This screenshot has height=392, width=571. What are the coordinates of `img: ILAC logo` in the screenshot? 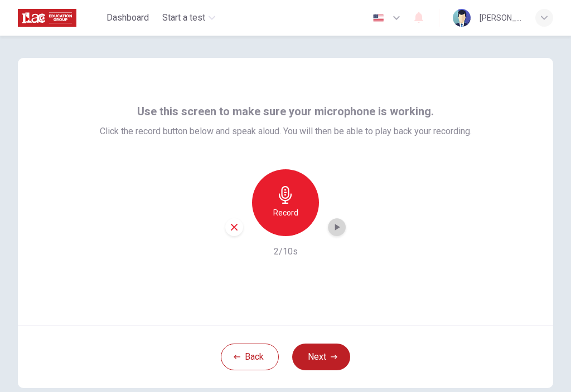 It's located at (47, 18).